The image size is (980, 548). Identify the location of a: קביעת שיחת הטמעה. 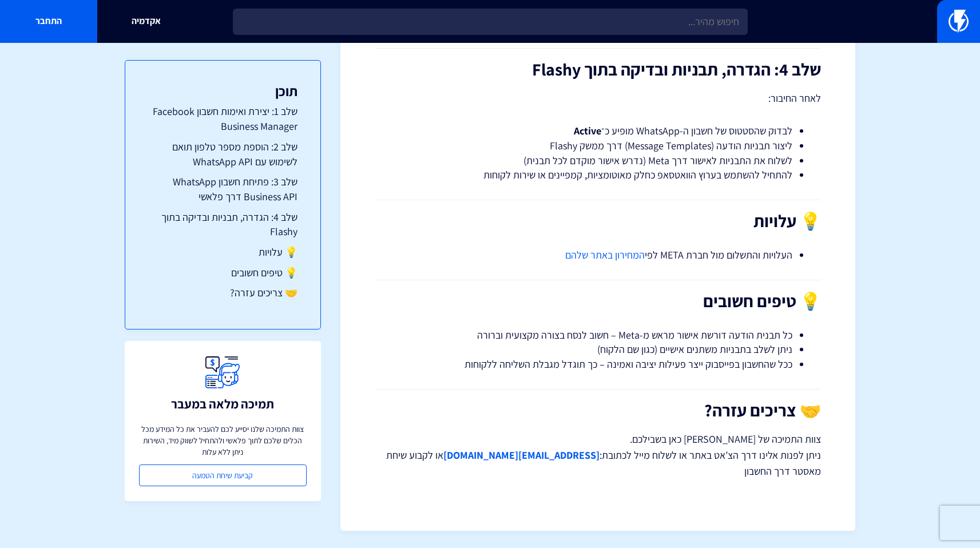
(223, 476).